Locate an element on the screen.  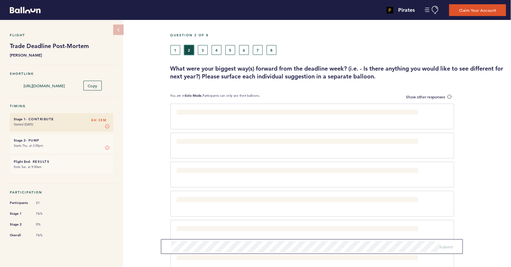
button: 8 is located at coordinates (271, 50).